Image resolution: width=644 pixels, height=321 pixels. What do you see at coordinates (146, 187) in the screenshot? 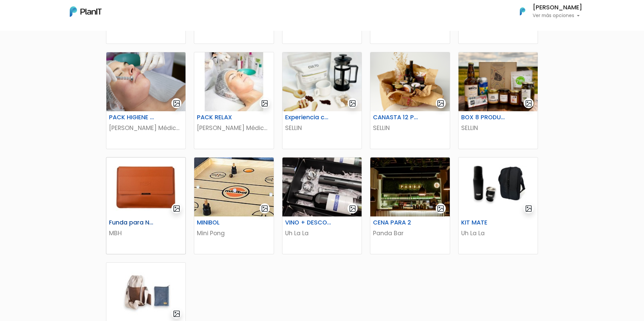
I see `img: thumb_WhatsApp_Image_2025-08-06_at_12.43.13__12_.jpeg` at bounding box center [146, 187].